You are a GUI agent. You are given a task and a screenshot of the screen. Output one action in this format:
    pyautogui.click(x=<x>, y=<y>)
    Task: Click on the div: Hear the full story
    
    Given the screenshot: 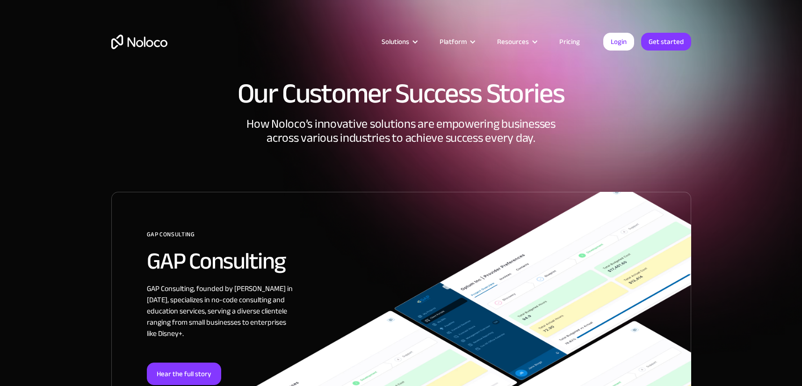 What is the action you would take?
    pyautogui.click(x=184, y=374)
    